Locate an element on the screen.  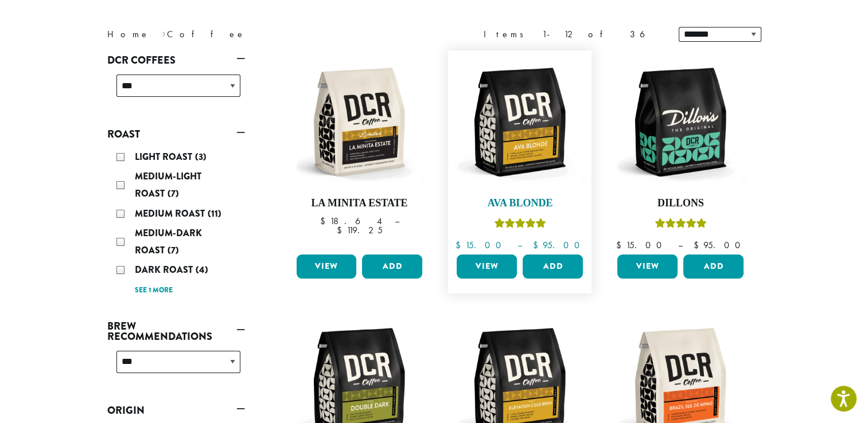
a: Ava BlondeRated 5.00 out of 5 is located at coordinates (520, 153).